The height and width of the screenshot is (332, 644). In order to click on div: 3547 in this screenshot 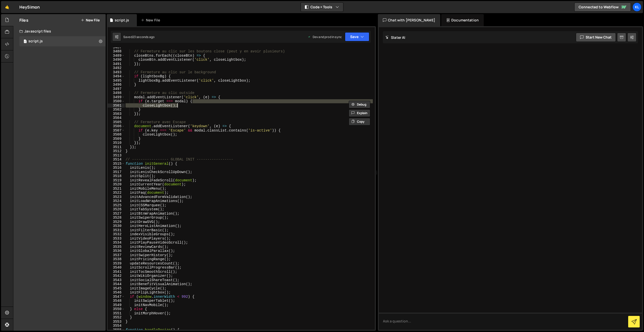, I will do `click(116, 296)`.